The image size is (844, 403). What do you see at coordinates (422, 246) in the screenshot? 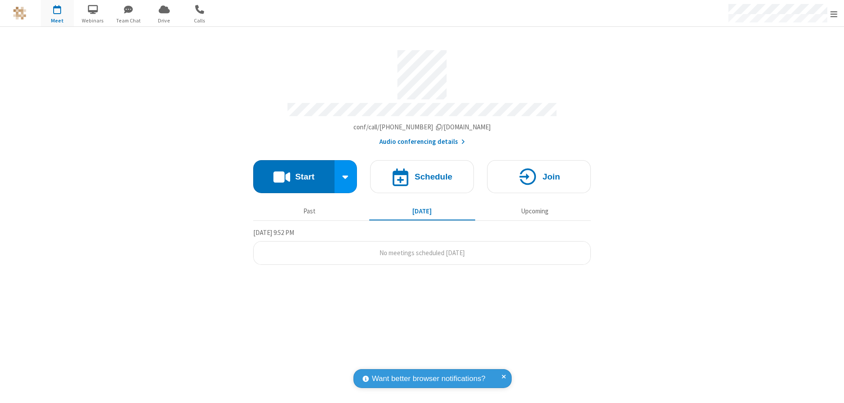
I see `section: Today's Meetings` at bounding box center [422, 246].